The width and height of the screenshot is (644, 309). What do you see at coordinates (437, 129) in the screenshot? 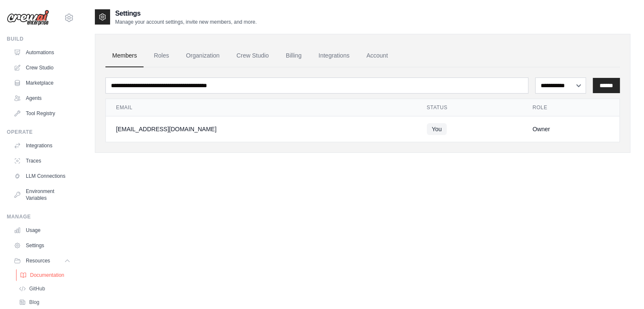
I see `span: You` at bounding box center [437, 129].